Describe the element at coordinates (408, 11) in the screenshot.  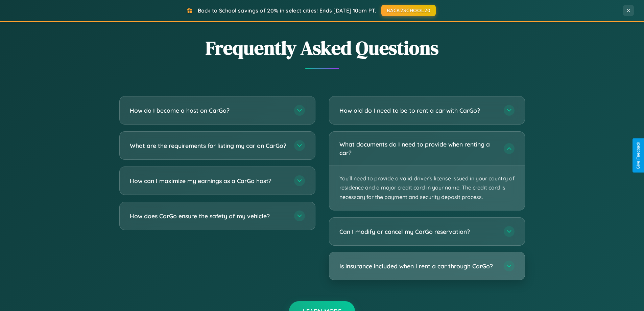
I see `button: BACK2SCHOOL20` at that location.